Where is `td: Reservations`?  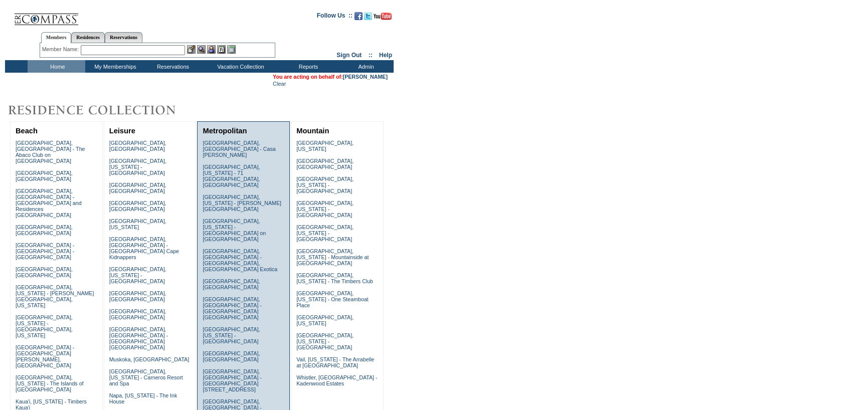
td: Reservations is located at coordinates (172, 66).